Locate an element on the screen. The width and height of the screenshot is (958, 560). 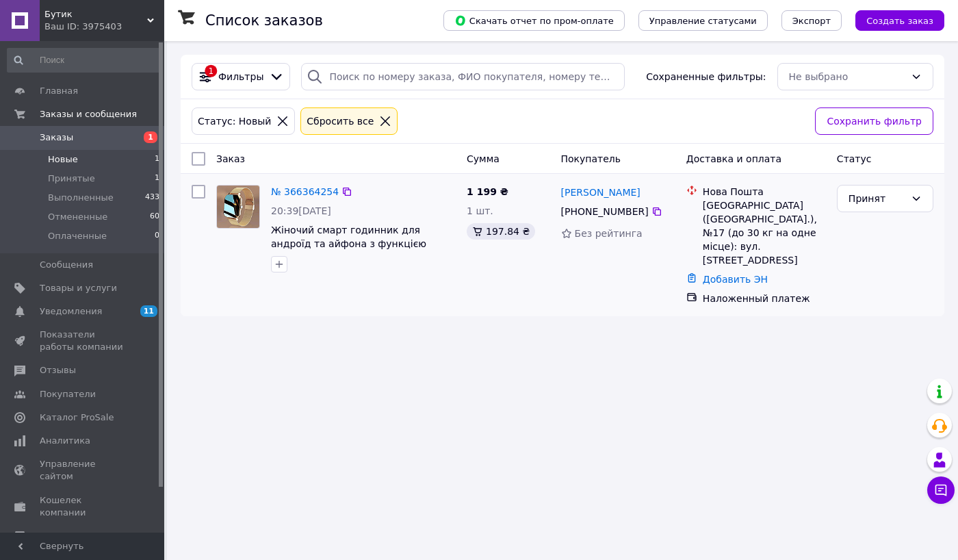
span: Товары и услуги is located at coordinates (78, 288).